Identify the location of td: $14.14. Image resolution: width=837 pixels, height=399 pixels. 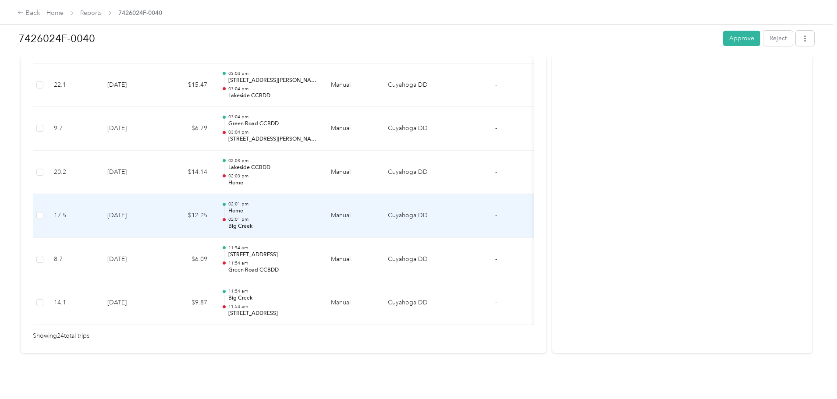
(188, 173).